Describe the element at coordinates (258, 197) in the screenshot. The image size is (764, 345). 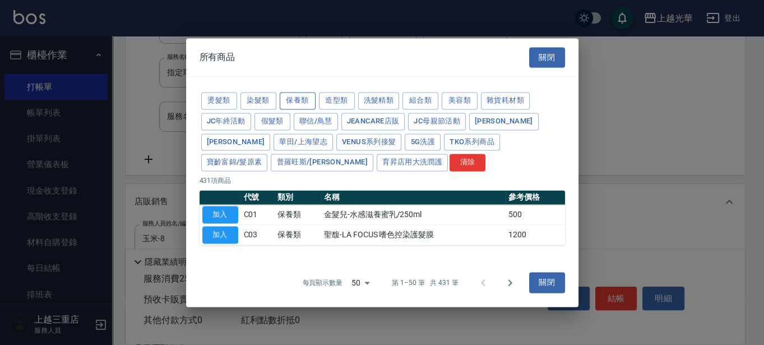
I see `th: 代號` at that location.